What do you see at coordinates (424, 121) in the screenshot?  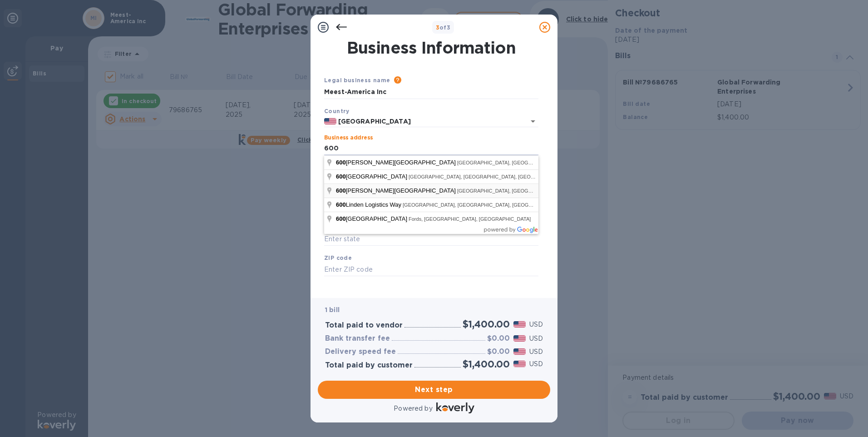 I see `input: Select country` at bounding box center [424, 121].